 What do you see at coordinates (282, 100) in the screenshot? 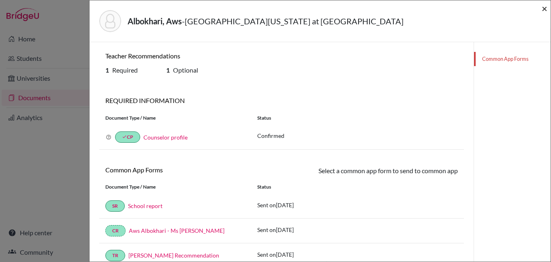
I see `h6: REQUIRED INFORMATION` at bounding box center [282, 100].